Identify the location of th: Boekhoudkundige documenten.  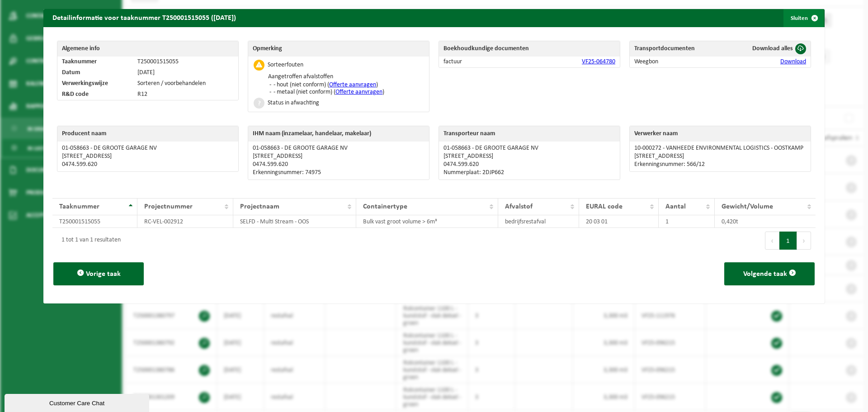
(530, 49).